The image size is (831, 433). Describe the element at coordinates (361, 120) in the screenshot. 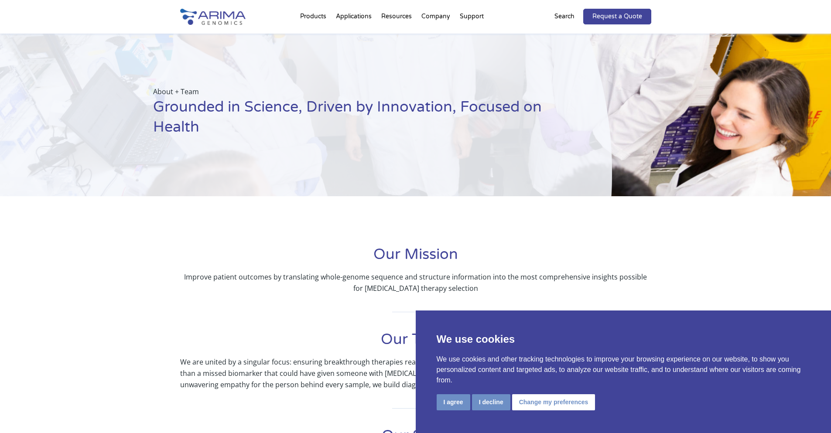

I see `h1: Grounded in Science, Driven by Innovation, Focused on Health` at that location.